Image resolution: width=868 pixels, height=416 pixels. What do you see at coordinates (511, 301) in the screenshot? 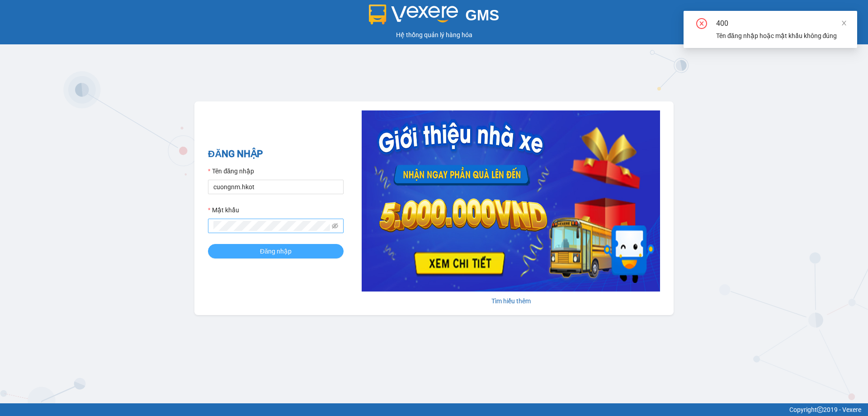
I see `div: Tìm hiểu thêm` at bounding box center [511, 301].